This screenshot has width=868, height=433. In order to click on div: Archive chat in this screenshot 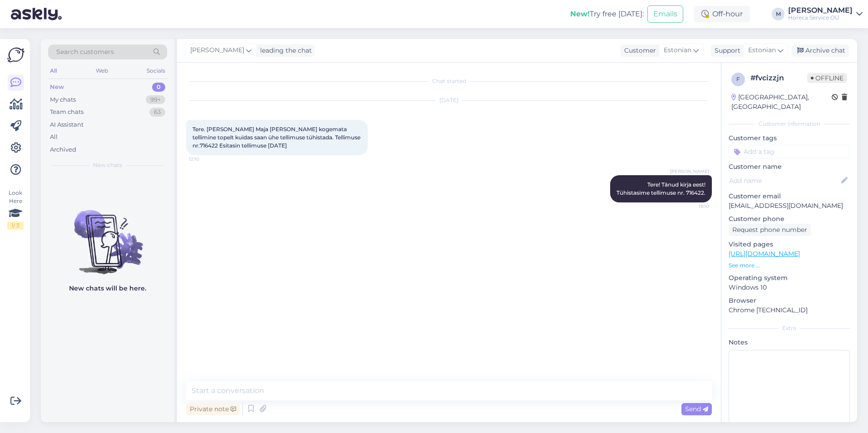, I will do `click(820, 50)`.